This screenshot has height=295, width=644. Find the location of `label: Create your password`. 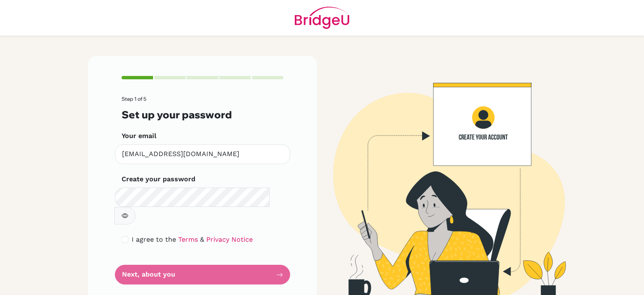

label: Create your password is located at coordinates (159, 179).